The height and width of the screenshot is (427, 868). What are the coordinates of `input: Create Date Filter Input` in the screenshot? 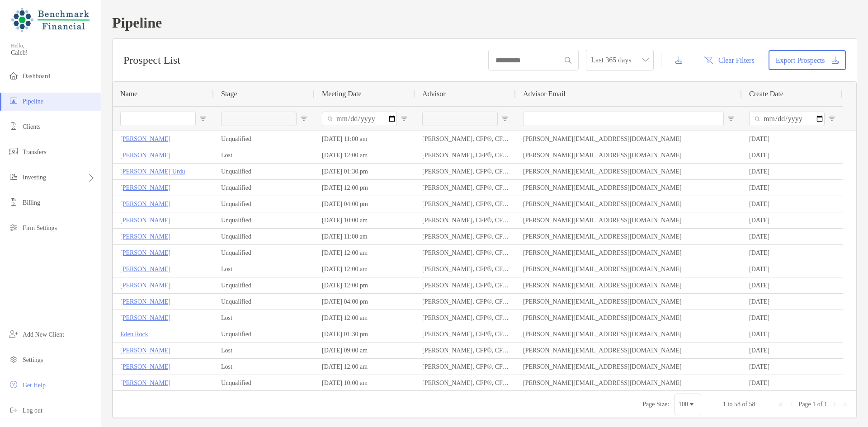 It's located at (787, 119).